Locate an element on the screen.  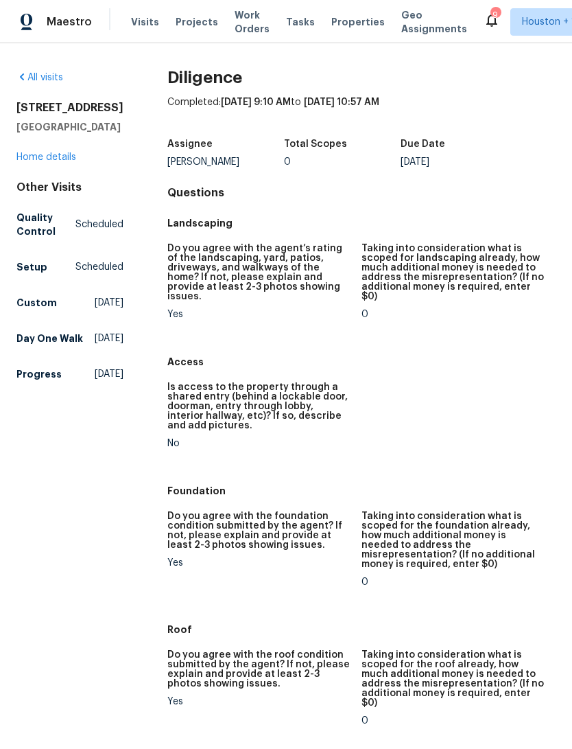
div: Other Visits is located at coordinates (70, 187).